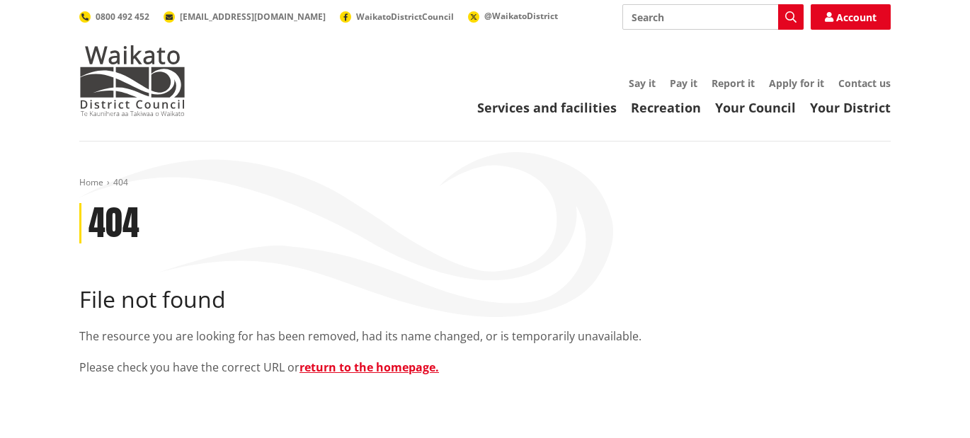  Describe the element at coordinates (755, 108) in the screenshot. I see `a: Your Council` at that location.